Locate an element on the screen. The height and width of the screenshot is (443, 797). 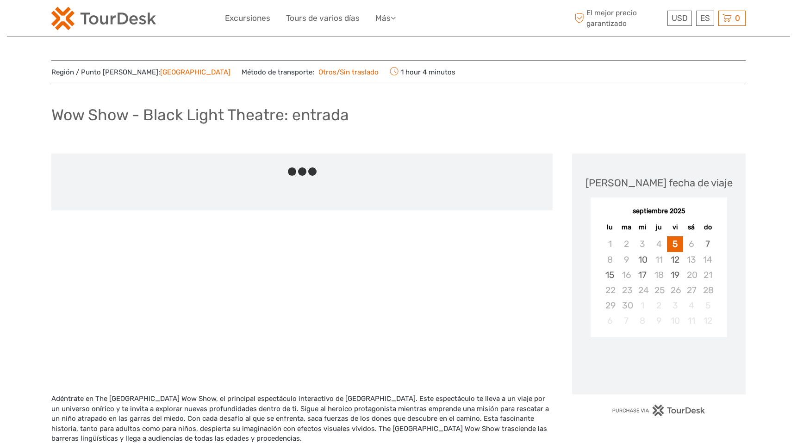
div: Not available miércoles, 1 de octubre de 2025 is located at coordinates (643, 306).